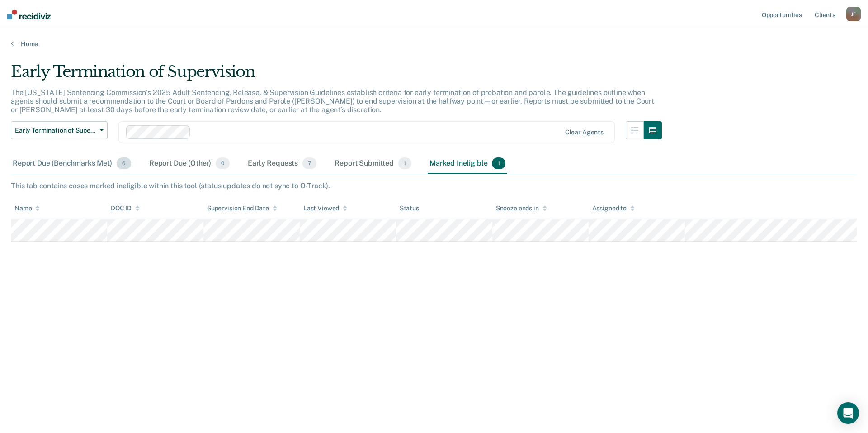 The image size is (868, 433). I want to click on div: Name, so click(27, 208).